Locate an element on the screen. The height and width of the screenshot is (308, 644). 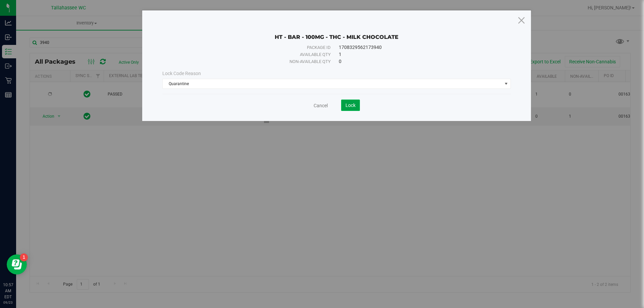
div: Non-available qty is located at coordinates (254, 62).